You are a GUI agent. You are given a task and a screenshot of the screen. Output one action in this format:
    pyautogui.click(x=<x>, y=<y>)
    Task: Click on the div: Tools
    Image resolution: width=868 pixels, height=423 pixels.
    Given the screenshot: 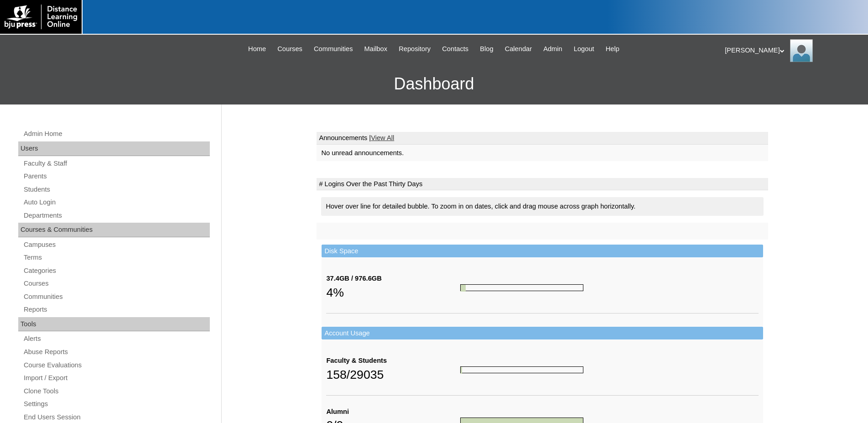 What is the action you would take?
    pyautogui.click(x=114, y=325)
    